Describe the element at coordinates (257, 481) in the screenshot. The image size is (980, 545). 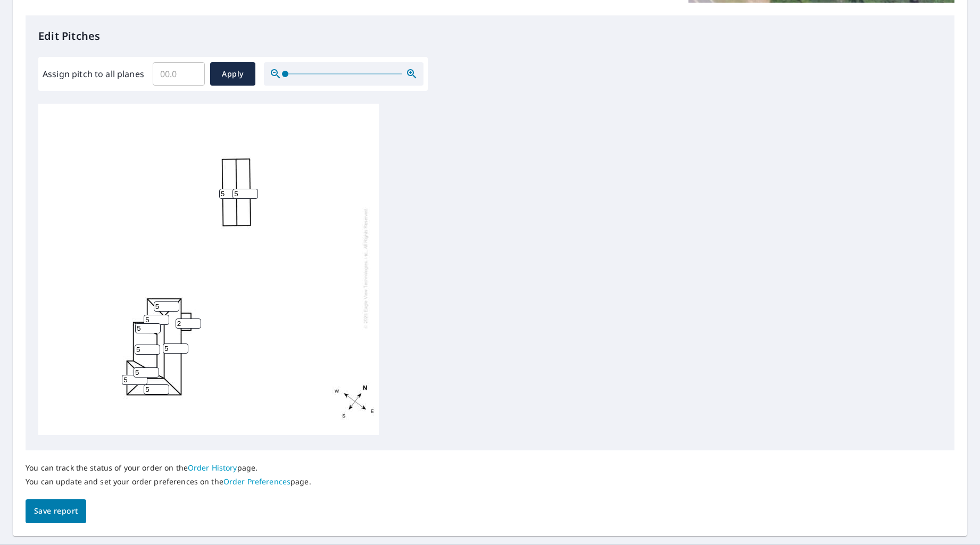
I see `a: Order Preferences` at that location.